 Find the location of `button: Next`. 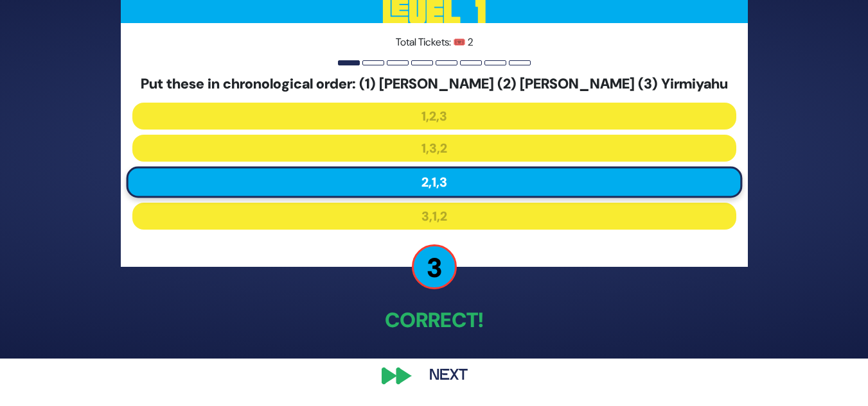

button: Next is located at coordinates (448, 376).